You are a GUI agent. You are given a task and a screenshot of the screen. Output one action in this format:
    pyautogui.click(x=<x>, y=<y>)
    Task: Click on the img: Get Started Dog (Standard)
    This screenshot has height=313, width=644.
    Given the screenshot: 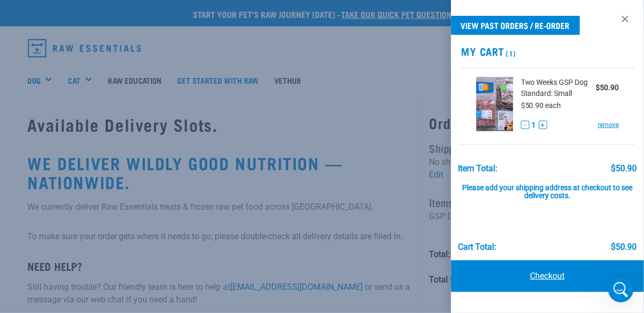 What is the action you would take?
    pyautogui.click(x=495, y=104)
    